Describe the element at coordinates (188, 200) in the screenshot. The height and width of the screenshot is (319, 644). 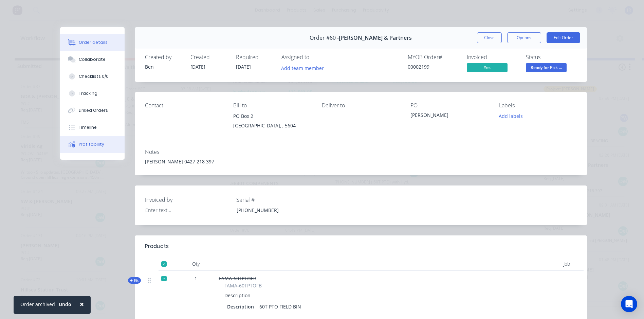
I see `label: Invoiced by` at that location.